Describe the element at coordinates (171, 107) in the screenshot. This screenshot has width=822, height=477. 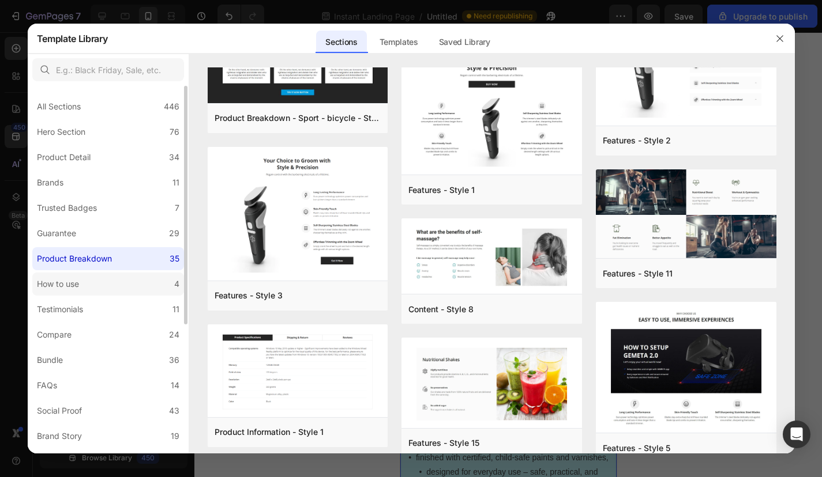
I see `div: 446` at that location.